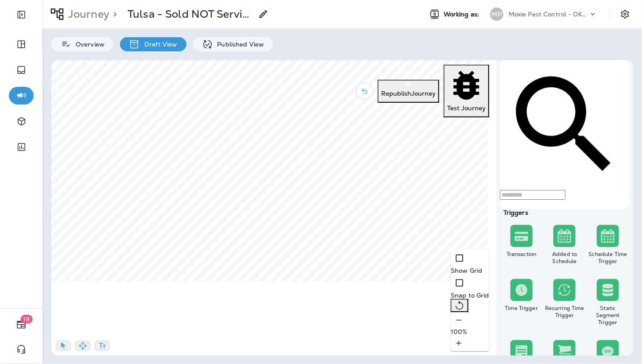  What do you see at coordinates (470, 295) in the screenshot?
I see `p: Snap to Grid` at bounding box center [470, 295].